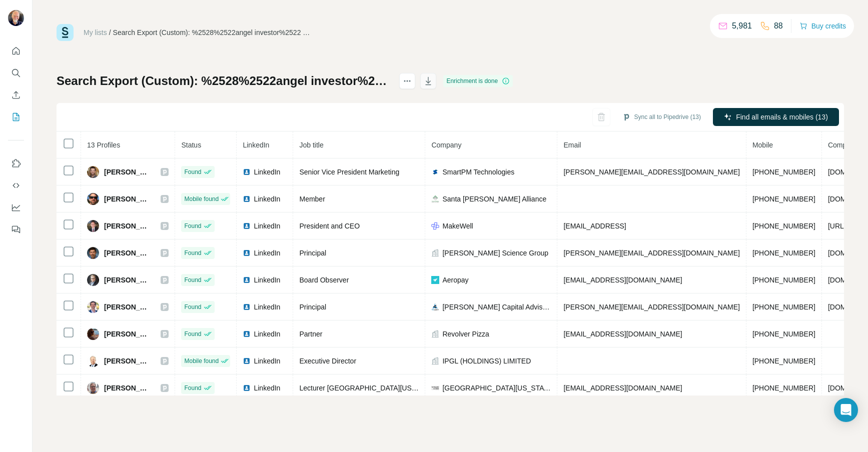 This screenshot has height=452, width=868. I want to click on button: Dashboard, so click(16, 208).